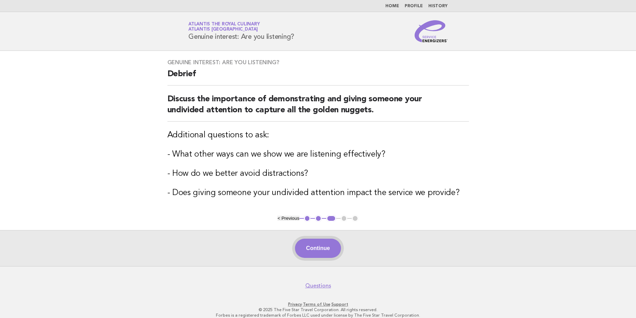 The image size is (636, 318). I want to click on a: History, so click(438, 6).